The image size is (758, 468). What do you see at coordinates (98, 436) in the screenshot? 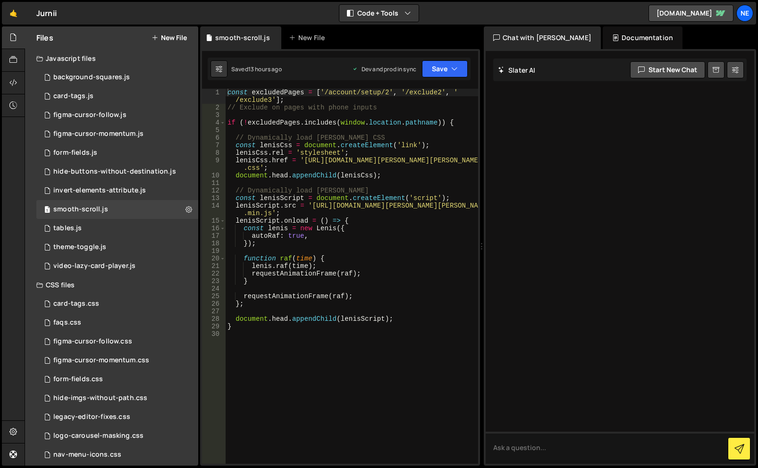
I see `div: logo-carousel-masking.css` at bounding box center [98, 436].